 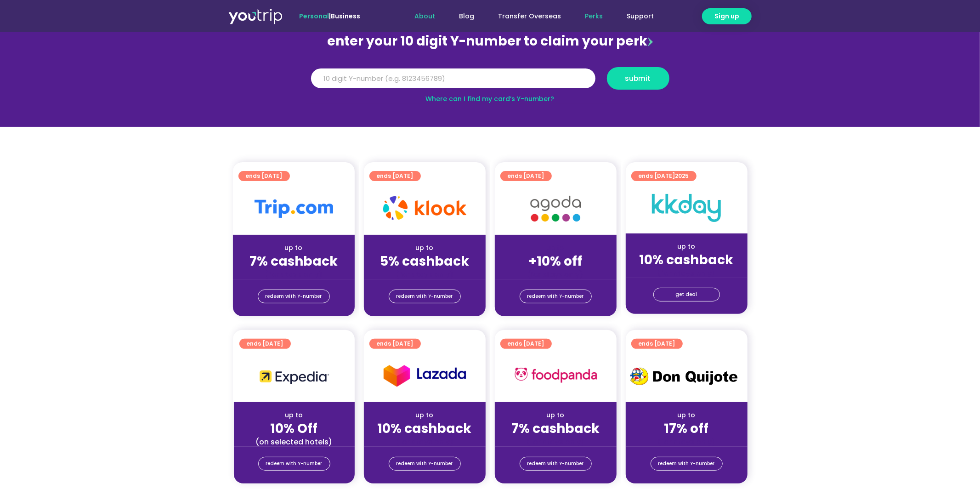 I want to click on span: get deal, so click(x=687, y=295).